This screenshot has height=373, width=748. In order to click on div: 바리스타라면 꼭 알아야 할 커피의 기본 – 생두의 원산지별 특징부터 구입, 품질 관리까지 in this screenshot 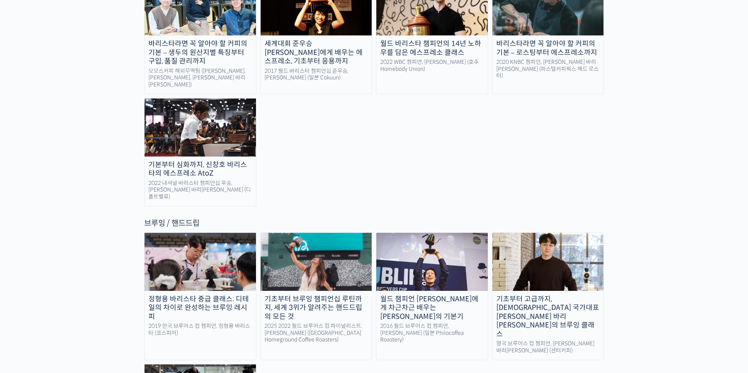, I will do `click(200, 53)`.